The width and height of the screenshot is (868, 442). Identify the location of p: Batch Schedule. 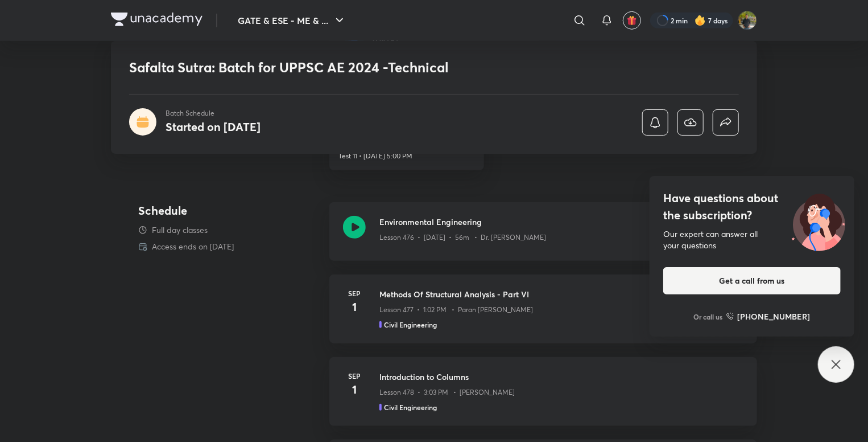
(213, 113).